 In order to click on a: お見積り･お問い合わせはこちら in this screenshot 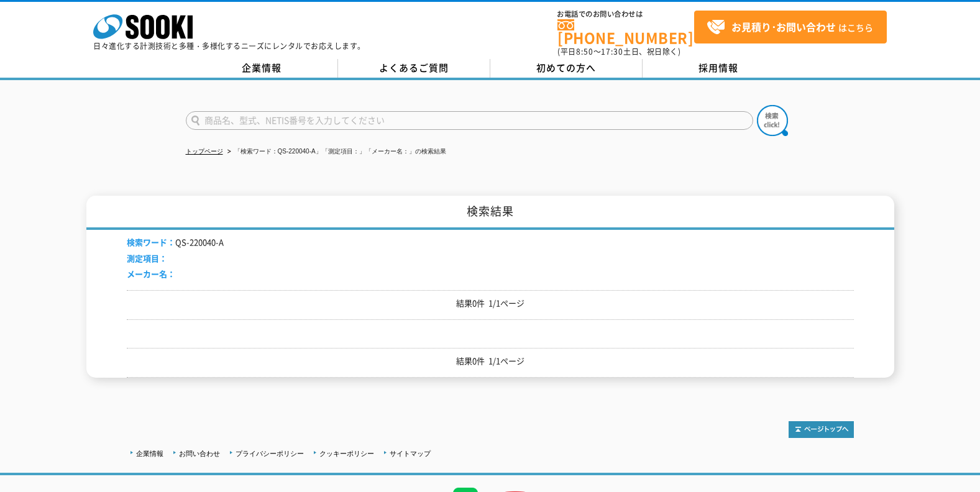, I will do `click(790, 27)`.